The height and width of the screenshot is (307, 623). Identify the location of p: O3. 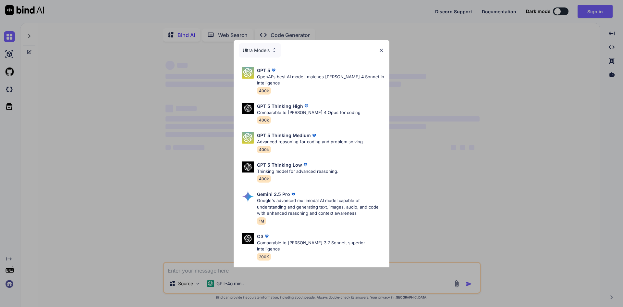
(260, 236).